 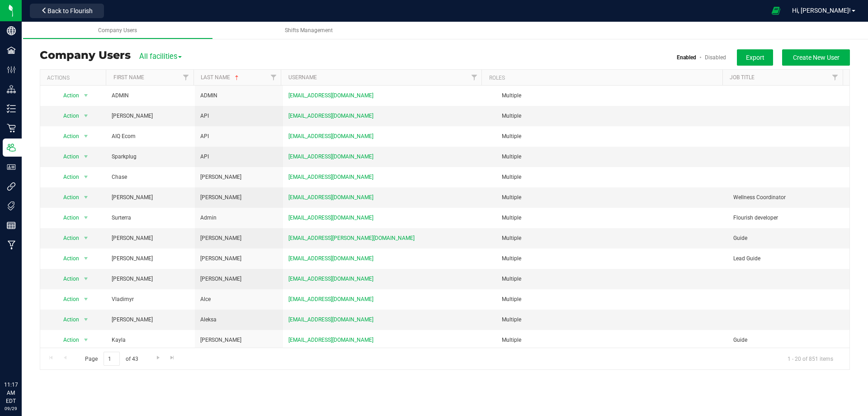 I want to click on inline-svg: Configuration, so click(x=11, y=70).